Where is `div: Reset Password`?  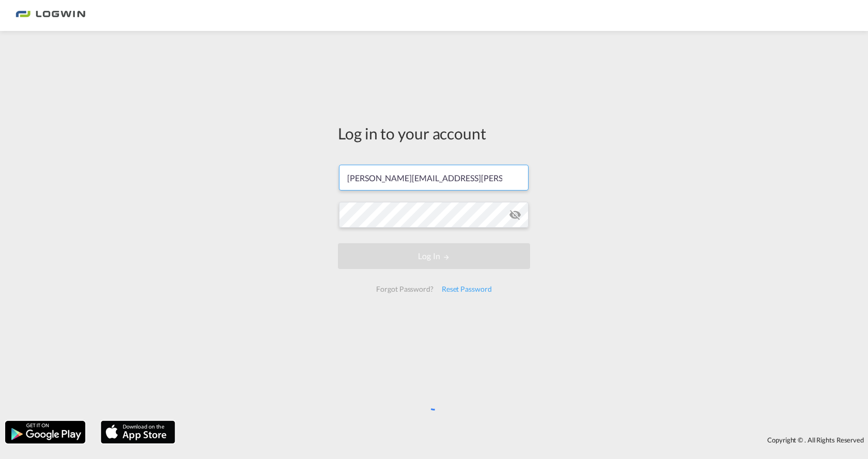 div: Reset Password is located at coordinates (467, 289).